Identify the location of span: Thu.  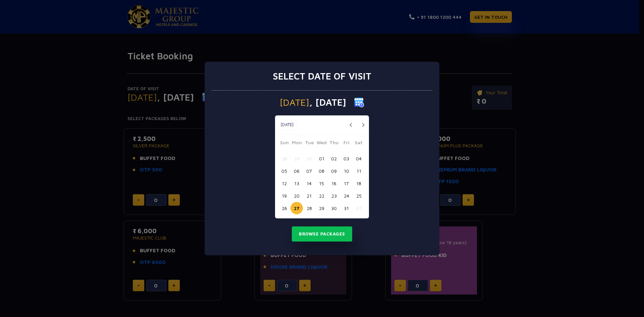
(334, 144).